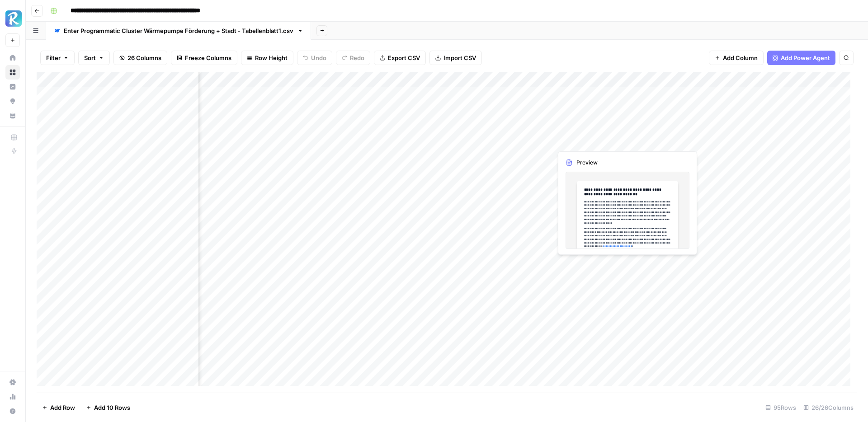 The width and height of the screenshot is (868, 422). I want to click on button: Add Row, so click(58, 407).